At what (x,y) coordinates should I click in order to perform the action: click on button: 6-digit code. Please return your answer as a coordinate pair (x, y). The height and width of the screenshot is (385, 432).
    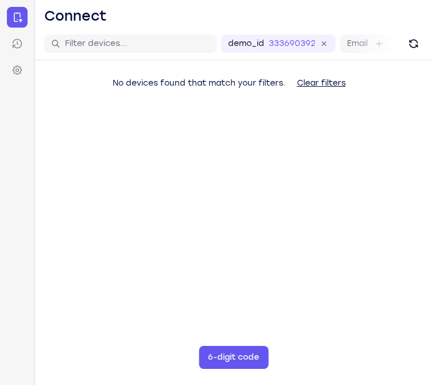
    Looking at the image, I should click on (233, 357).